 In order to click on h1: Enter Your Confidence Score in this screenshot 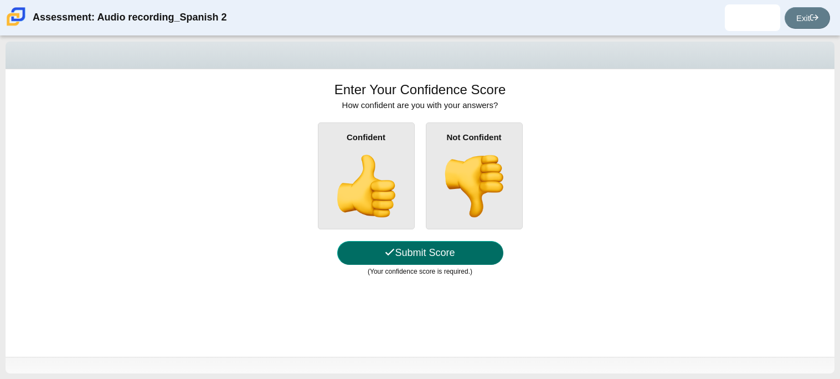, I will do `click(420, 90)`.